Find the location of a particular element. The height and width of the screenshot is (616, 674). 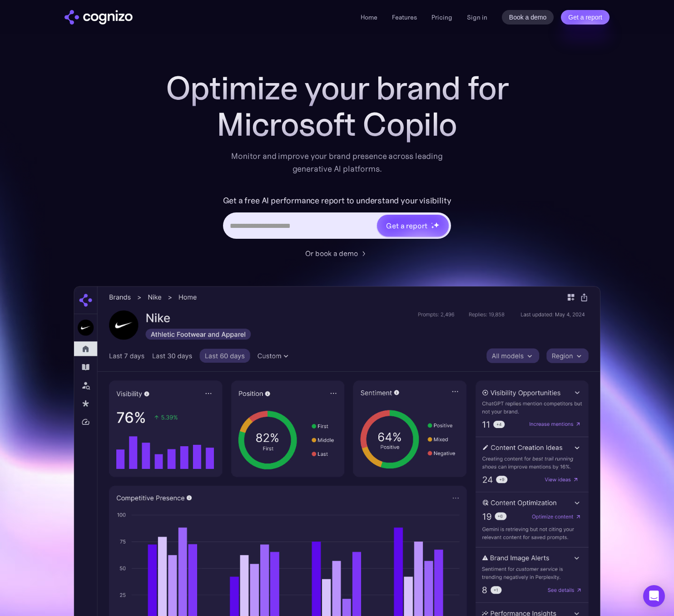

a: Book a demo is located at coordinates (528, 17).